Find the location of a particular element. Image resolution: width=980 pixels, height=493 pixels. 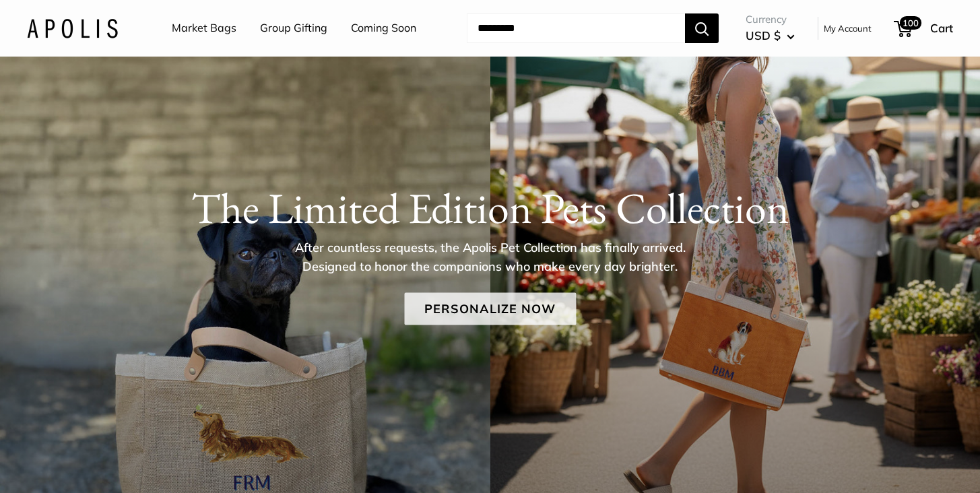

img: Apolis is located at coordinates (72, 28).